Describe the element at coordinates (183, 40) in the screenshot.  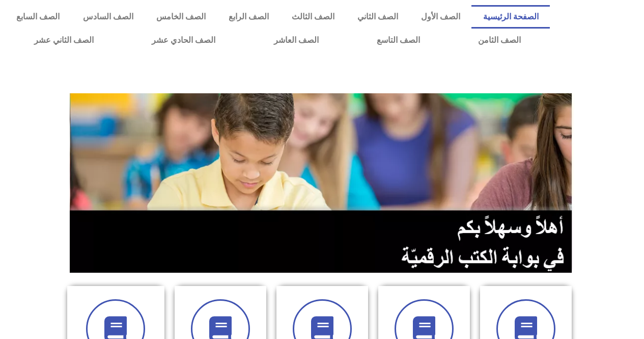
I see `a: الصف الحادي عشر` at that location.